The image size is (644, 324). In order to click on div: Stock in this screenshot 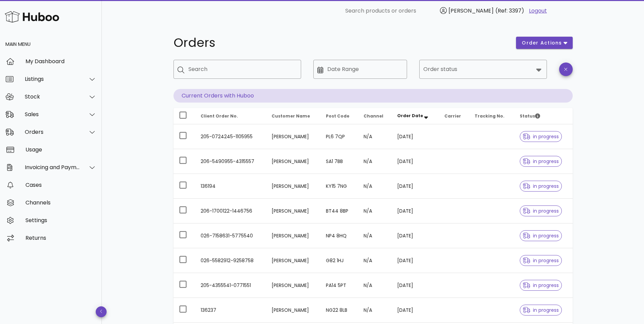, I will do `click(52, 97)`.